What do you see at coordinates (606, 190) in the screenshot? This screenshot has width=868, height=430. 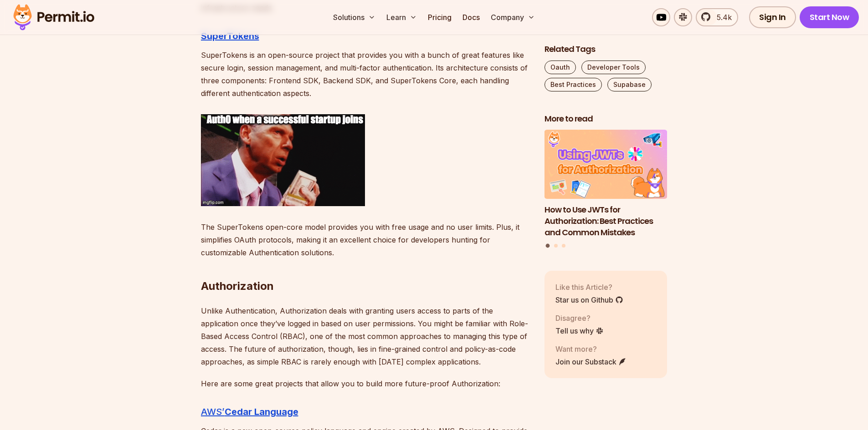 I see `div: Posts` at bounding box center [606, 190].